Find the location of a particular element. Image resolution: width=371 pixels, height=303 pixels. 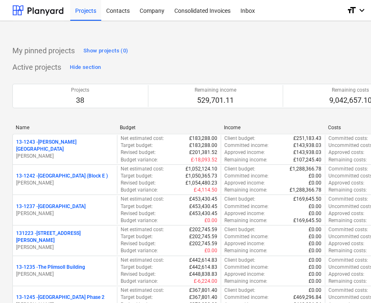

p: 13-1235 - The Plimsoll Building is located at coordinates (50, 267).